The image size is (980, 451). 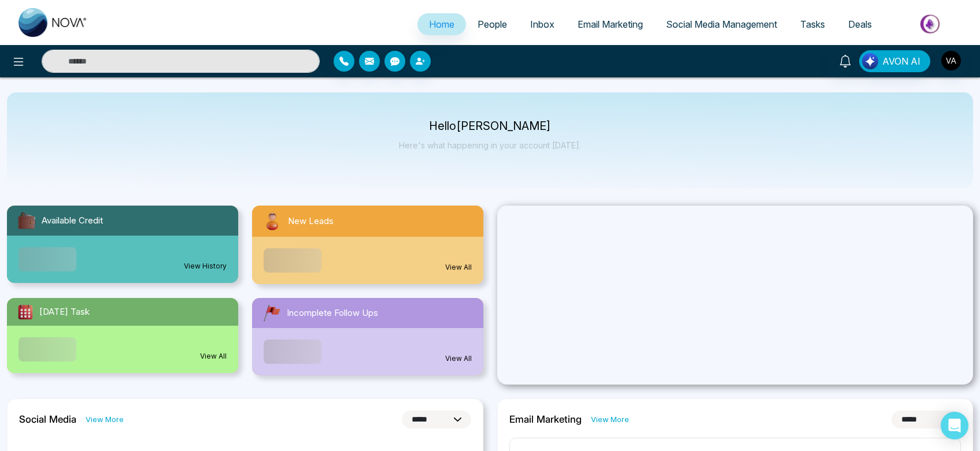 I want to click on a: Tasks, so click(x=812, y=24).